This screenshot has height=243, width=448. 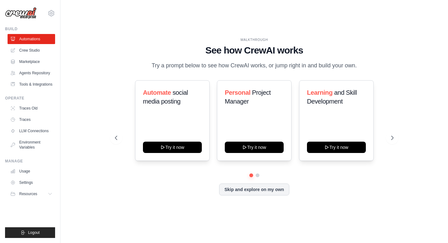 What do you see at coordinates (31, 73) in the screenshot?
I see `a: Agents Repository` at bounding box center [31, 73].